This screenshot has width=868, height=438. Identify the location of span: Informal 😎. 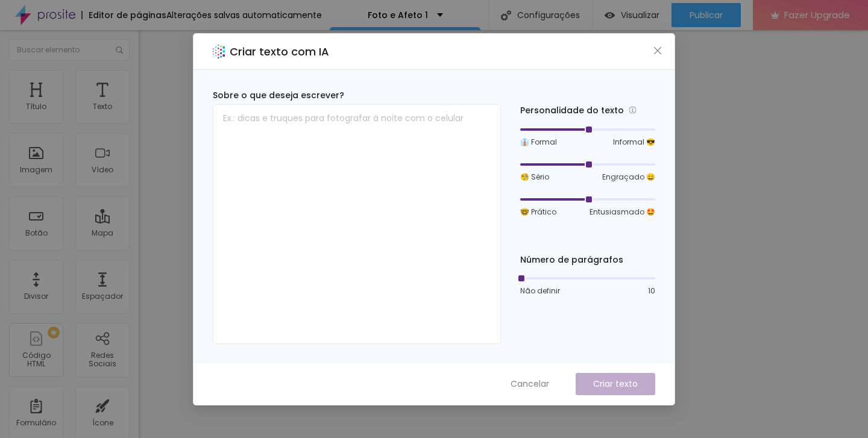
(634, 142).